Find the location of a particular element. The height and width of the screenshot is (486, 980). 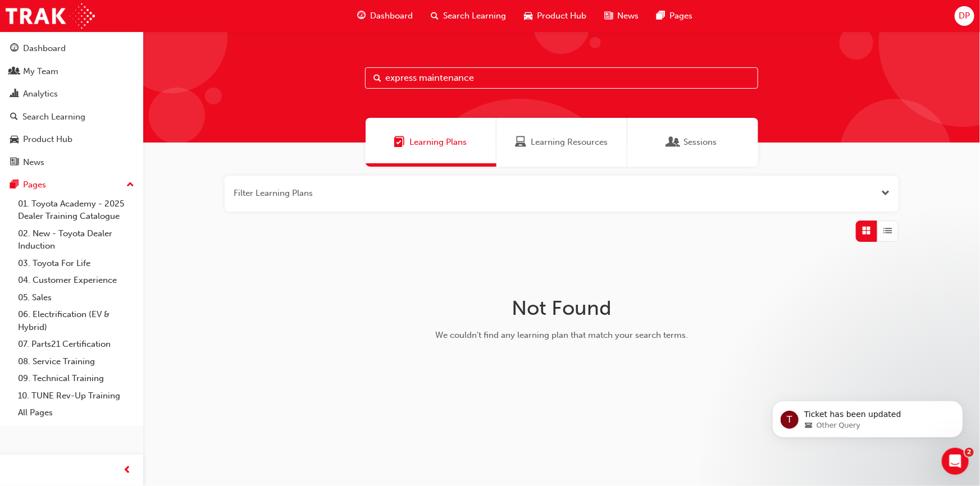

input: Search... is located at coordinates (562, 78).